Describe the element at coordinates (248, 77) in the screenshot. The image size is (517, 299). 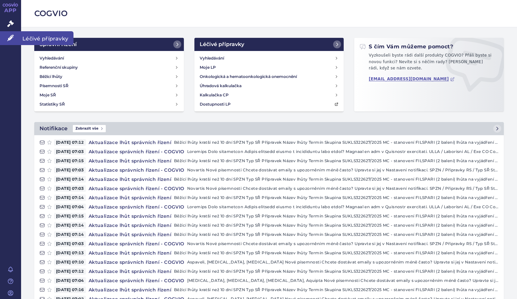
I see `h4: Onkologická a hematoonkologická onemocnění` at that location.